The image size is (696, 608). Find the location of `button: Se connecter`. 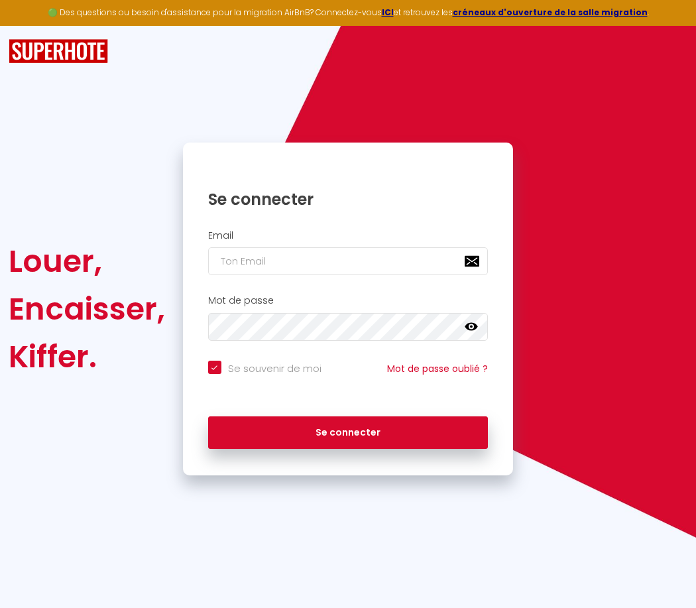

button: Se connecter is located at coordinates (348, 433).